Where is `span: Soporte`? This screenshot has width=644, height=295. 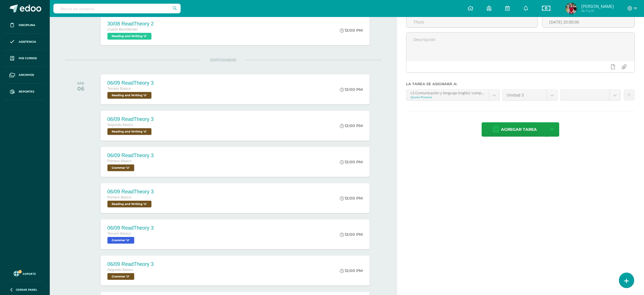
span: Soporte is located at coordinates (29, 274).